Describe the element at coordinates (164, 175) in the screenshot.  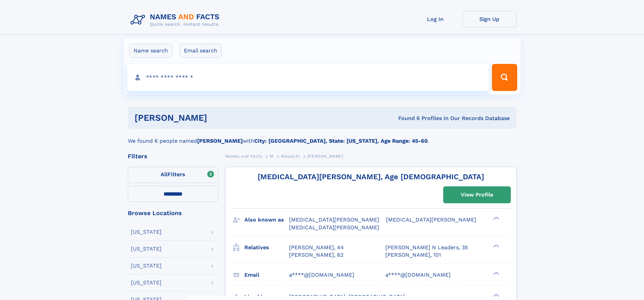
I see `span: All` at that location.